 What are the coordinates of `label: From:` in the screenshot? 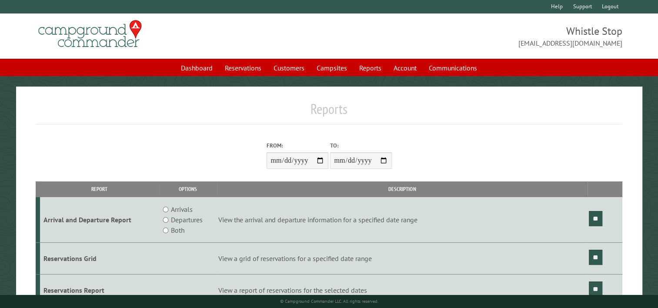 It's located at (297, 145).